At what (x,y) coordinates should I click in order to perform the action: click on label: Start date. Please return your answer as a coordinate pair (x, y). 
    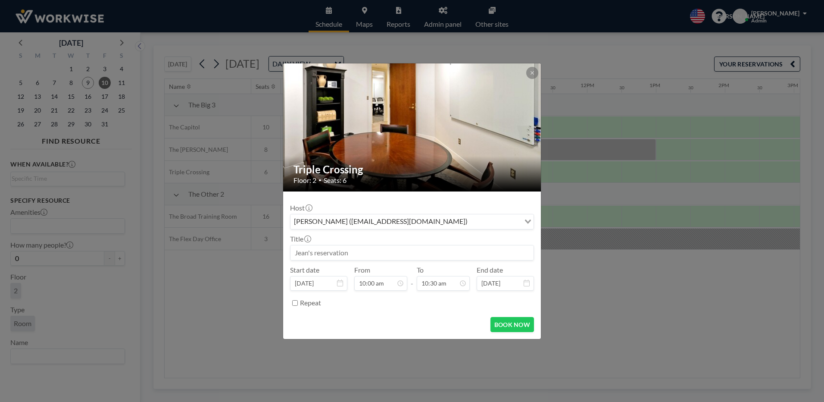
    Looking at the image, I should click on (305, 270).